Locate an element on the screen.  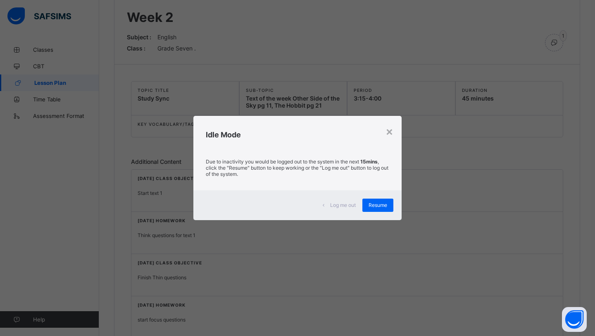
p: Due to inactivity you would be logged out to the system in the next , click the "Resume" button t... is located at coordinates (298, 167).